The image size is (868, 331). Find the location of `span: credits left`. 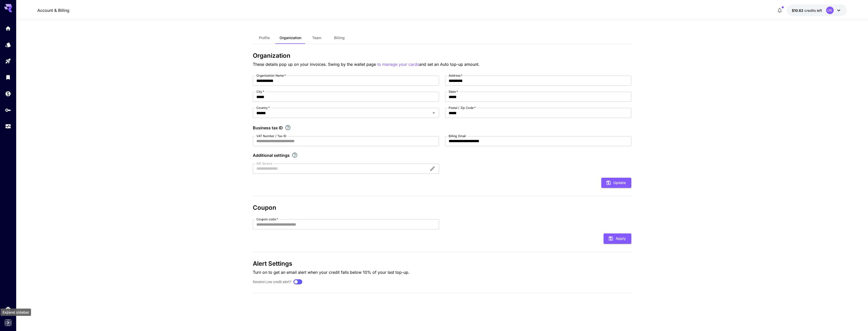

span: credits left is located at coordinates (813, 10).